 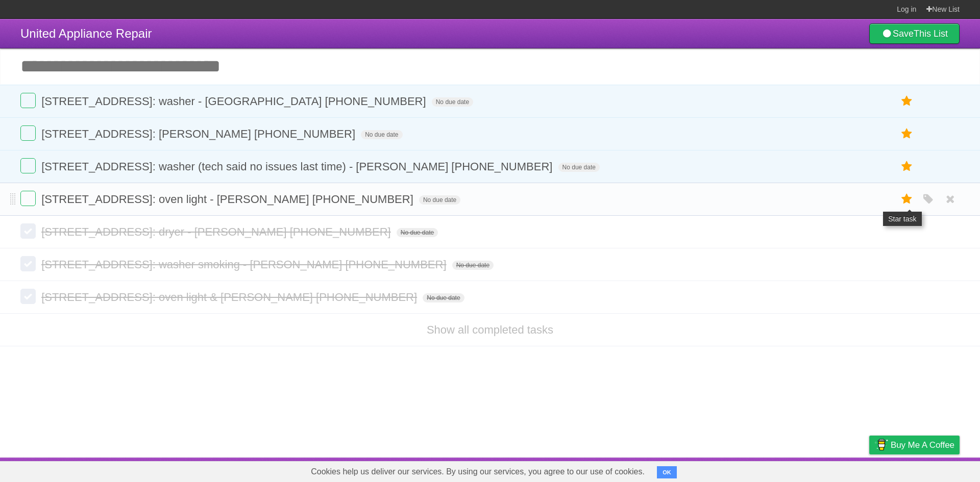 What do you see at coordinates (881, 445) in the screenshot?
I see `img: Buy me a coffee` at bounding box center [881, 445].